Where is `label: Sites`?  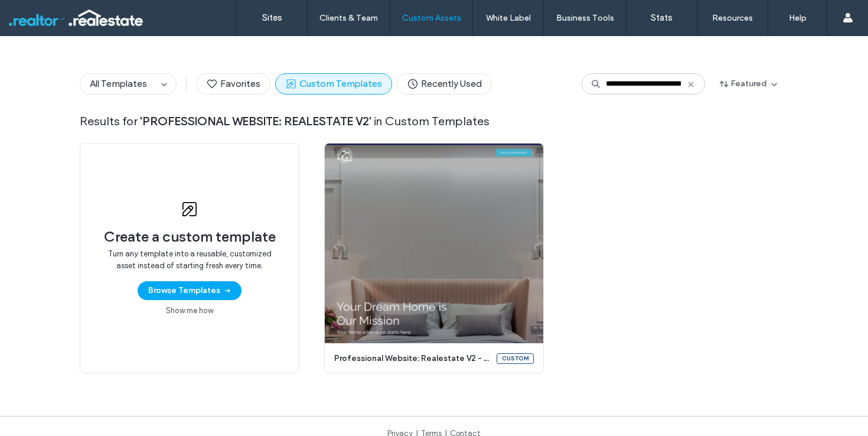
label: Sites is located at coordinates (272, 18).